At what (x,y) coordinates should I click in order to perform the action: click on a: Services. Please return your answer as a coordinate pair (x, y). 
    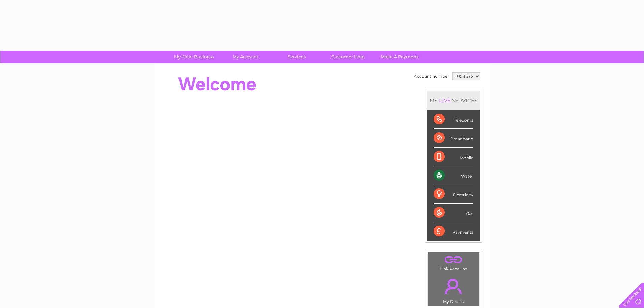
    Looking at the image, I should click on (296, 57).